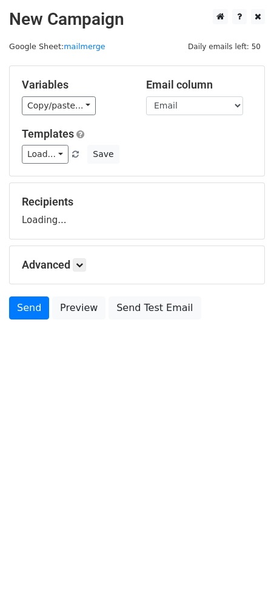 This screenshot has height=602, width=274. I want to click on a: Copy/paste..., so click(59, 106).